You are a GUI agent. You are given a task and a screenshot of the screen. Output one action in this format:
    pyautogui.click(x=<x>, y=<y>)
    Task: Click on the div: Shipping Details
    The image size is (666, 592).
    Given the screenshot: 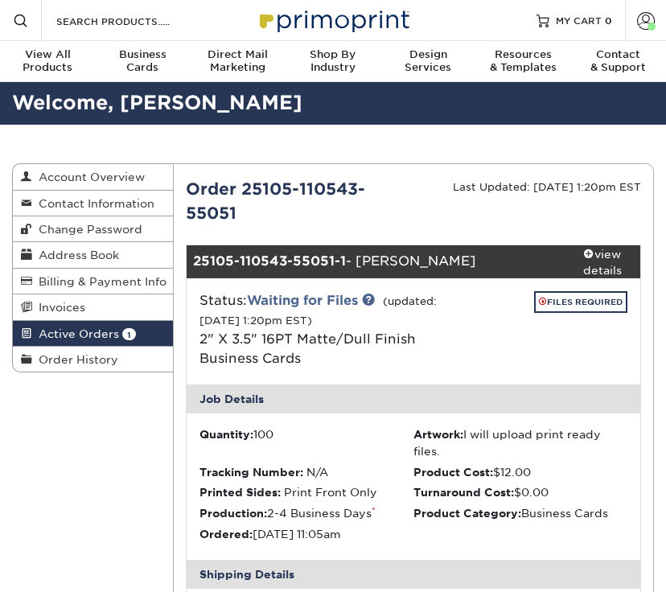 What is the action you would take?
    pyautogui.click(x=414, y=574)
    